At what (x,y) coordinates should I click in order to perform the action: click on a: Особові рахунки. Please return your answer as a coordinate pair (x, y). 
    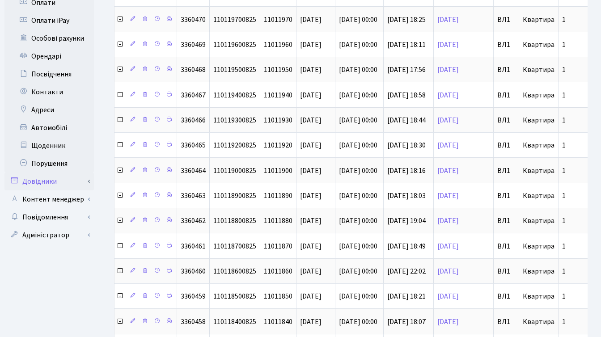
    Looking at the image, I should click on (49, 38).